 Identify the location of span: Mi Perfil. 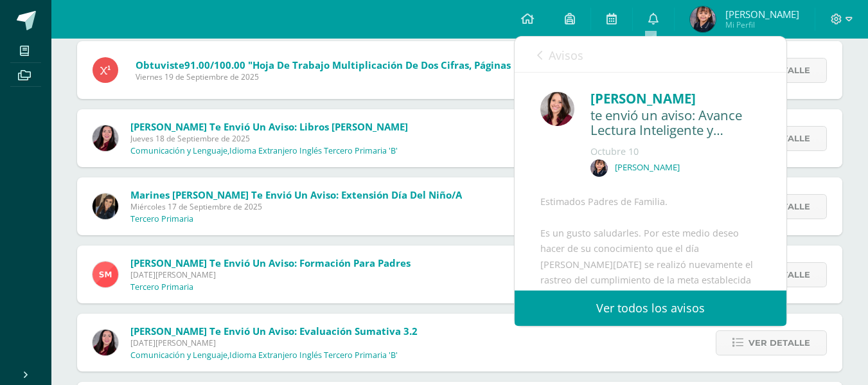
(762, 24).